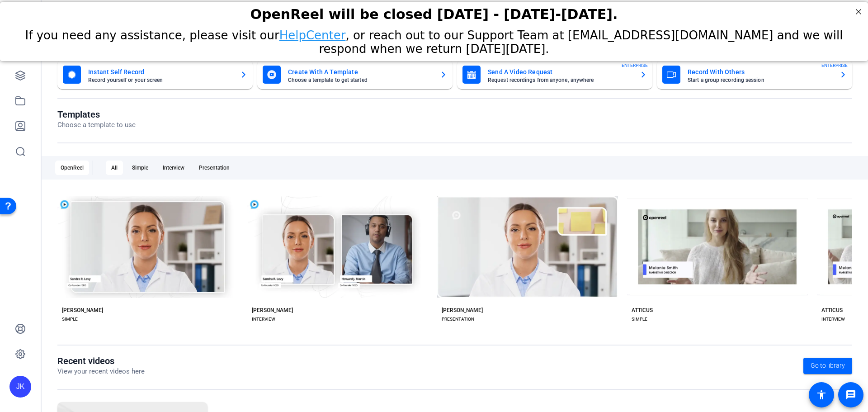  Describe the element at coordinates (754, 75) in the screenshot. I see `button: Record With OthersStart a group recording sessionENTERPRISE` at that location.